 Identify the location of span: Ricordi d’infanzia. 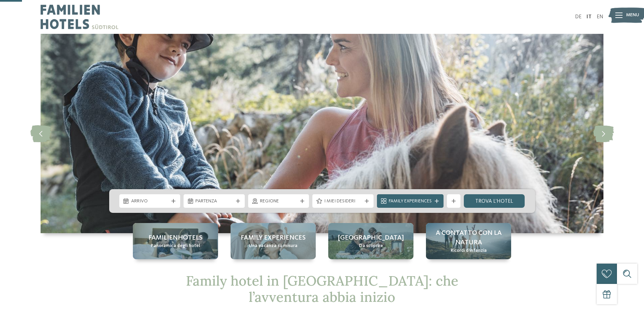
(469, 250).